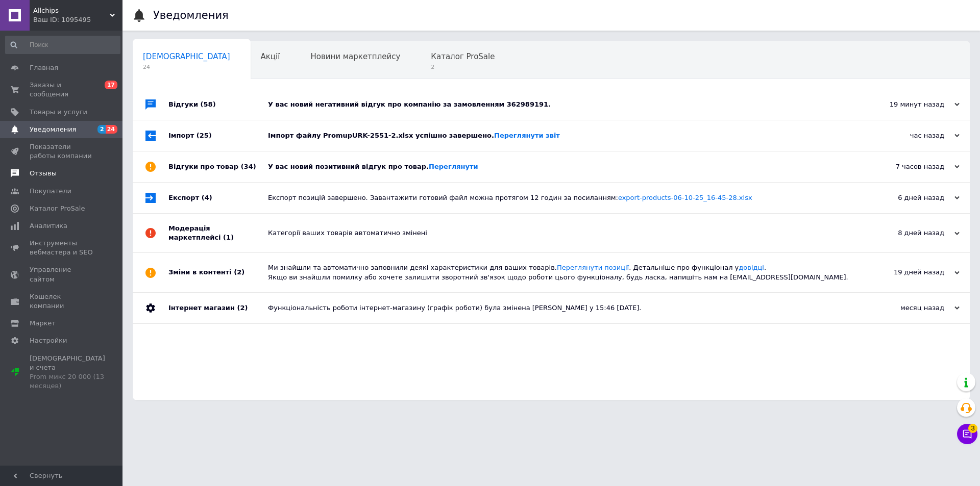 This screenshot has width=980, height=486. I want to click on a: export-products-06-10-25_16-45-28.xlsx, so click(685, 197).